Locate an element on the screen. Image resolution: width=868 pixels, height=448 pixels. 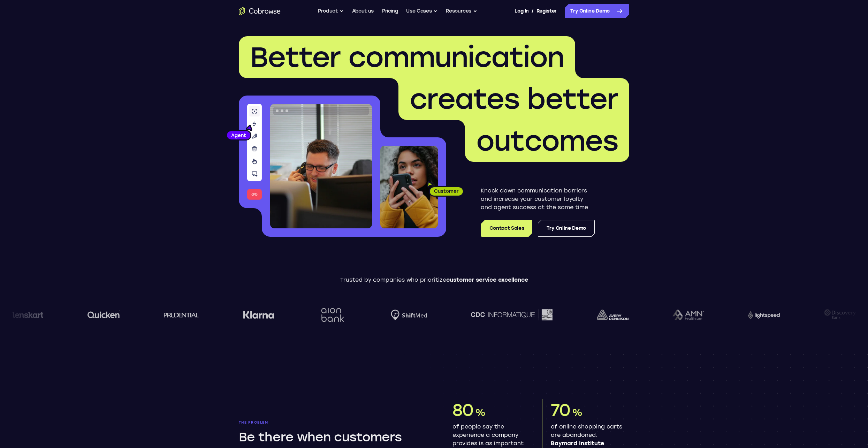
button: Resources is located at coordinates (462, 11).